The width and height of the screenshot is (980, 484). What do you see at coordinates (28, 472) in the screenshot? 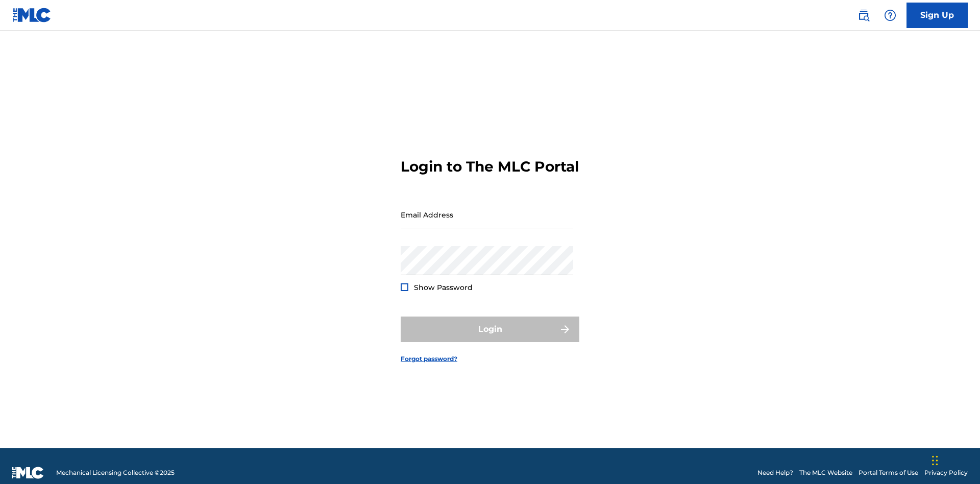
I see `img: logo` at bounding box center [28, 472].